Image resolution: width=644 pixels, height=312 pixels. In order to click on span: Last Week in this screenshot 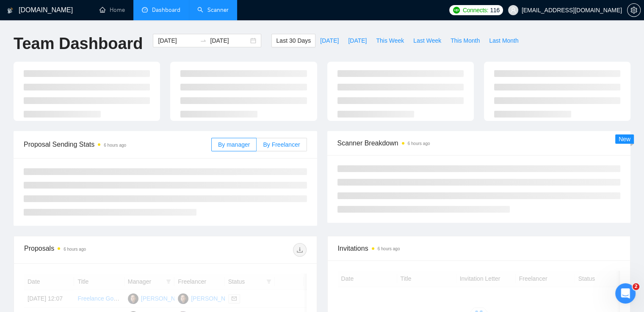, I will do `click(427, 41)`.